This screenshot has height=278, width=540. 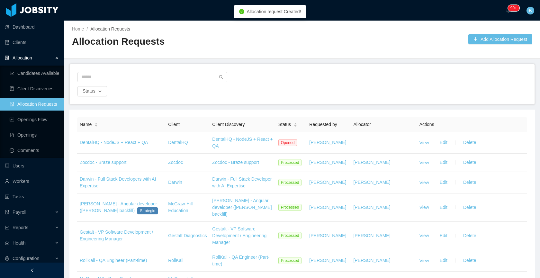 I want to click on a: icon: idcardOpenings Flow, so click(x=34, y=120).